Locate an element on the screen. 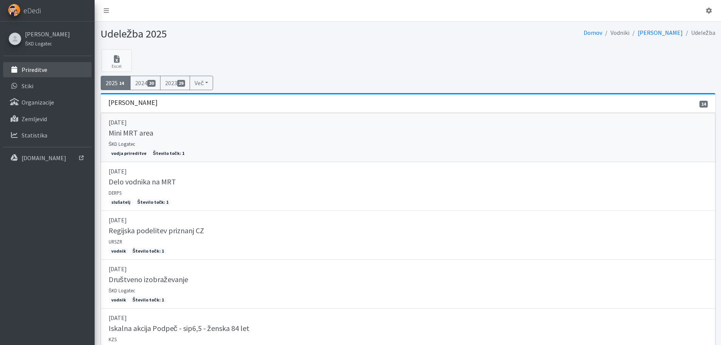  p: Stiki is located at coordinates (27, 86).